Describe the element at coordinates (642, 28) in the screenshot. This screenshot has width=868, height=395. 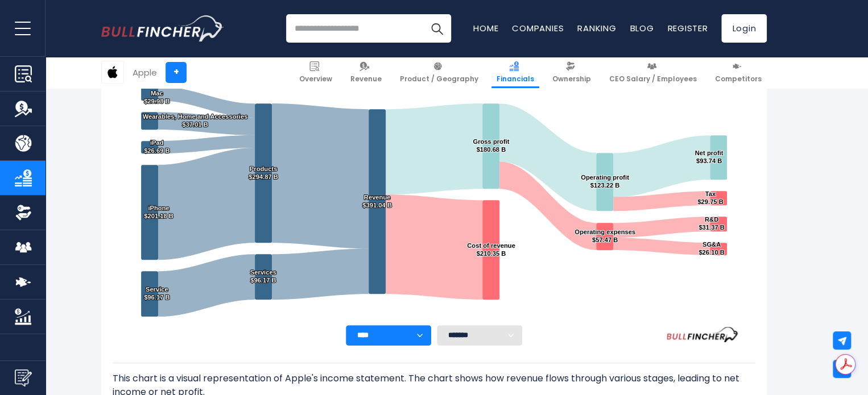
I see `a: Blog` at that location.